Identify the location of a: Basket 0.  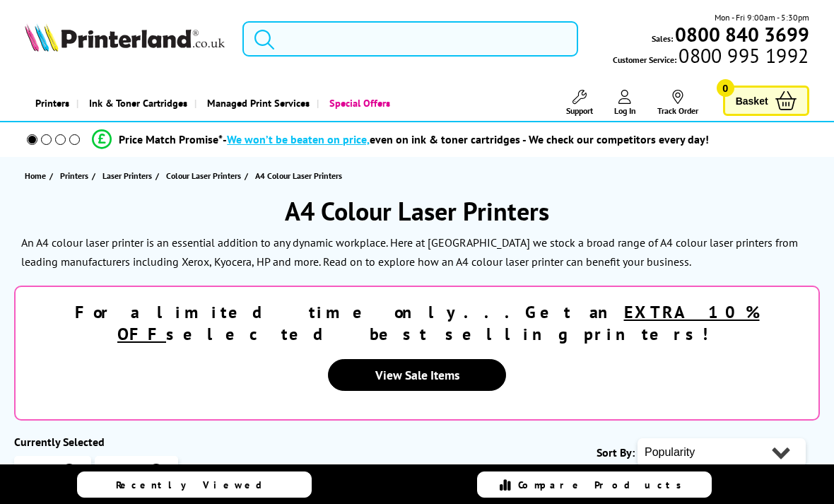
(766, 100).